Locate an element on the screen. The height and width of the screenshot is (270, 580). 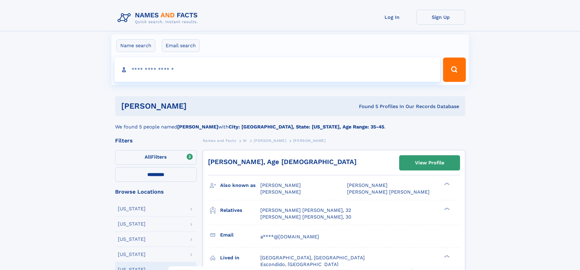
h3: Lived in is located at coordinates (240, 258).